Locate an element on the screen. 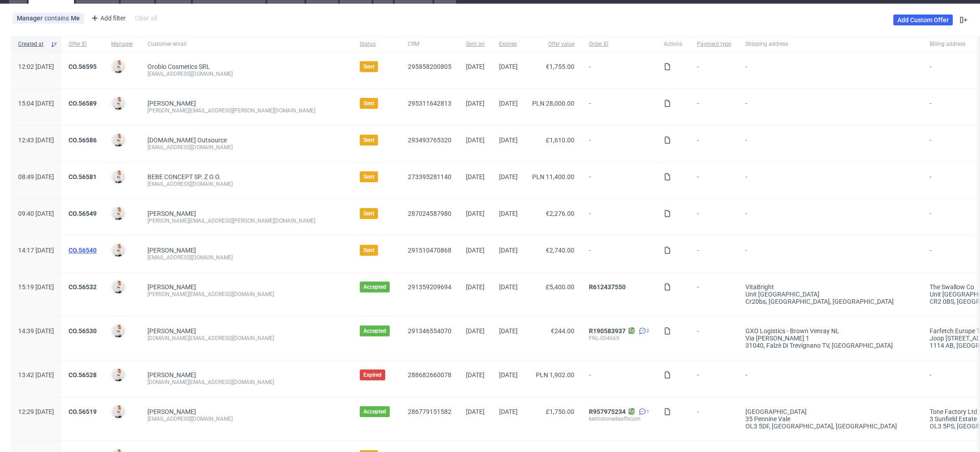 This screenshot has width=980, height=452. span: Payment type is located at coordinates (713, 44).